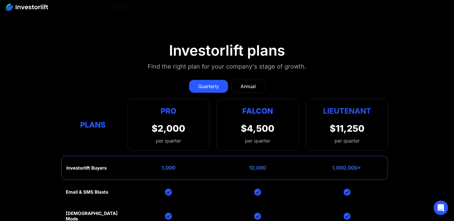  I want to click on div: 1,000, so click(168, 168).